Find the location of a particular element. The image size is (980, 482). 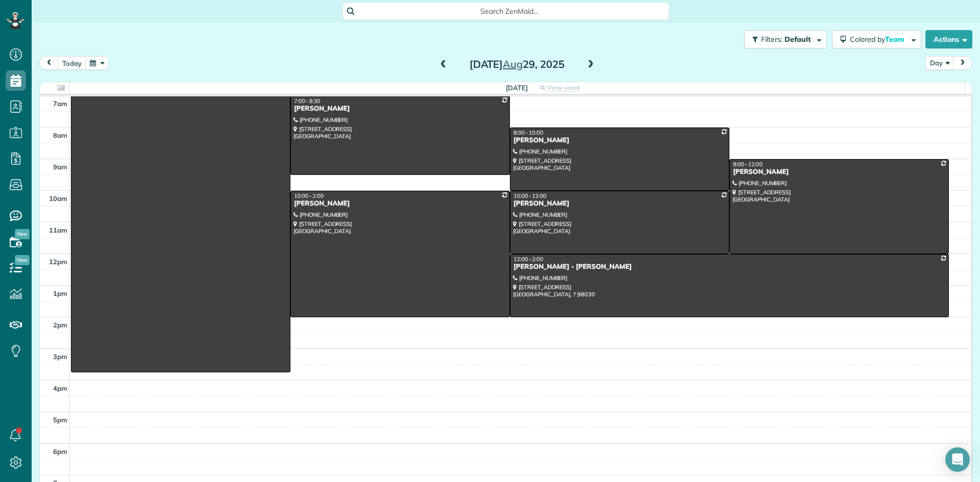

button: Colored byTeam is located at coordinates (876, 39).